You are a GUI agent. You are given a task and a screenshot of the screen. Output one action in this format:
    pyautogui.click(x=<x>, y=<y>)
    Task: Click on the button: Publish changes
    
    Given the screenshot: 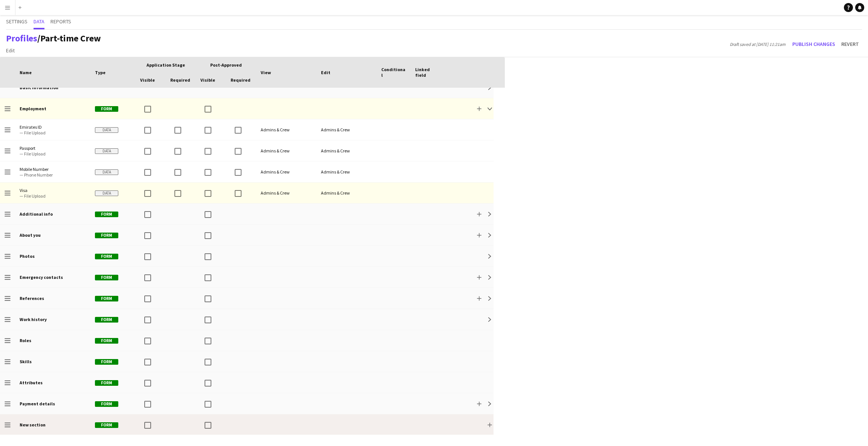 What is the action you would take?
    pyautogui.click(x=813, y=44)
    